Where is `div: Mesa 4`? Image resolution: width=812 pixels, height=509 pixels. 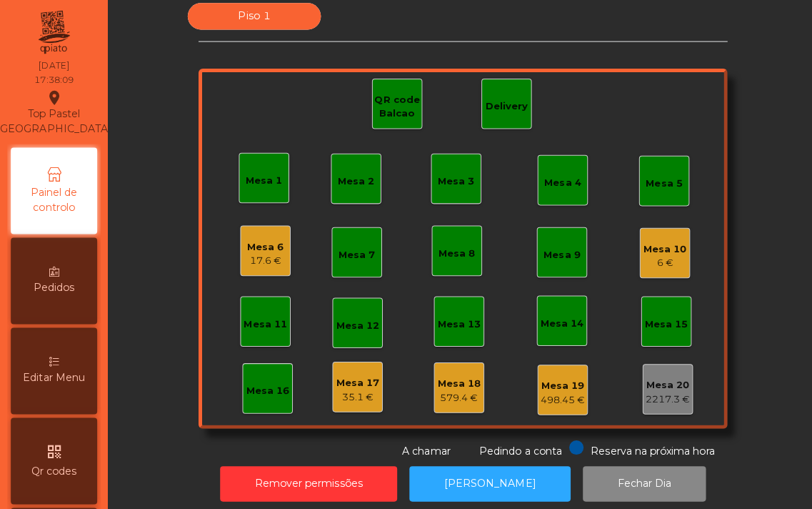
div: Mesa 4 is located at coordinates (558, 181).